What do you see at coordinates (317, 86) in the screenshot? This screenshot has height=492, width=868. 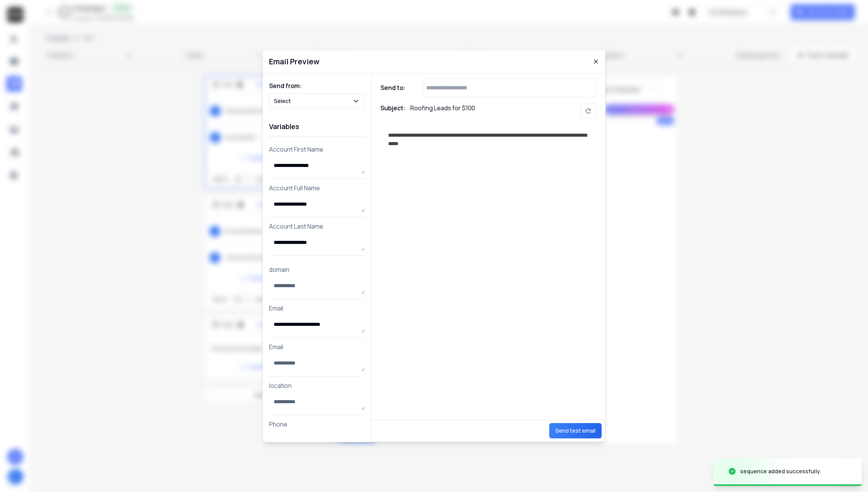 I see `h1: Send from:` at bounding box center [317, 86].